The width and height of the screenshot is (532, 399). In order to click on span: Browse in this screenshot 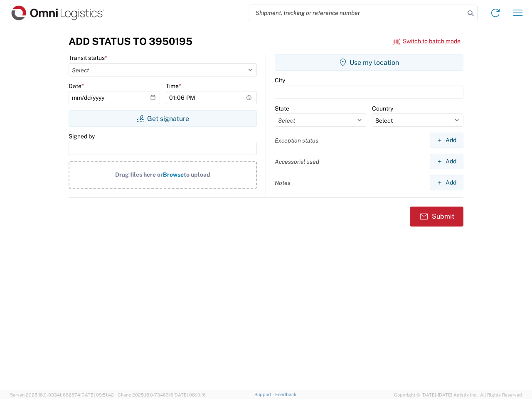, I will do `click(174, 175)`.